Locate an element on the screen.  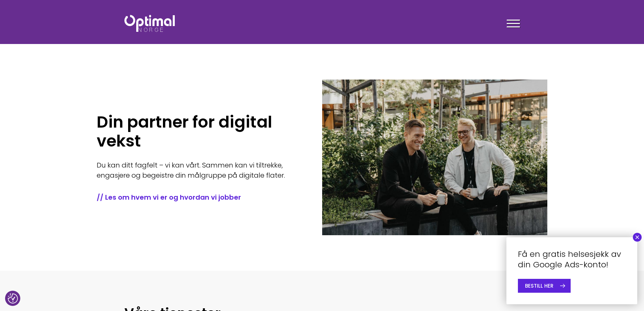
p: Du kan ditt fagfelt – vi kan vårt. Sammen kan vi tiltrekke, engasjere og begeistre din målgruppe ... is located at coordinates (199, 170).